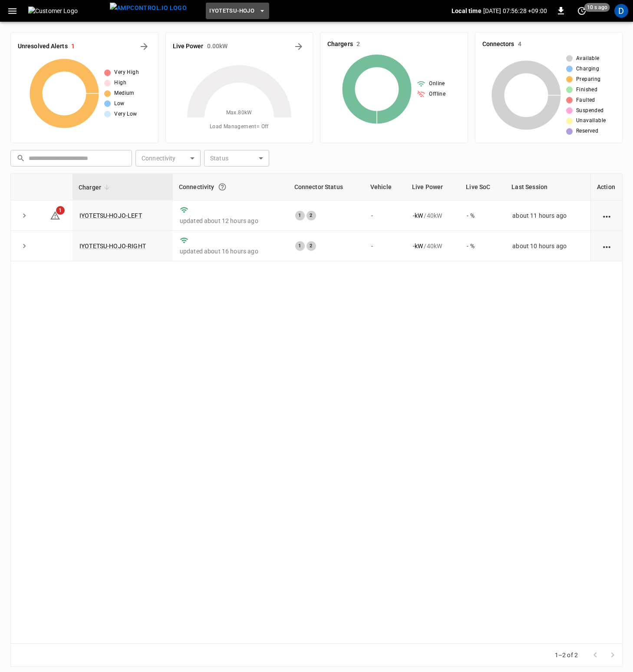 The height and width of the screenshot is (672, 633). Describe the element at coordinates (60, 210) in the screenshot. I see `span: 1` at that location.